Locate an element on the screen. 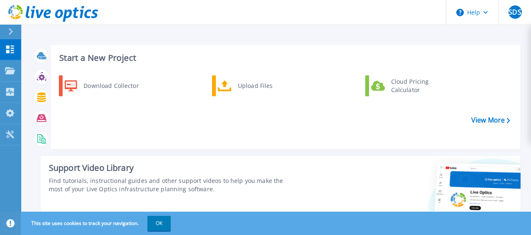 This screenshot has height=235, width=531. a: View More is located at coordinates (490, 120).